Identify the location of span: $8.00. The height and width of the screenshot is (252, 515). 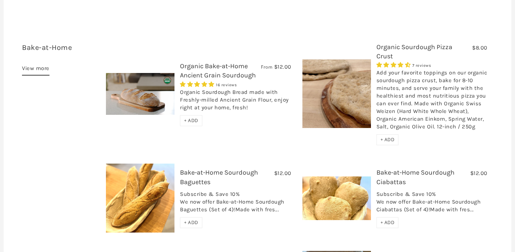
(479, 48).